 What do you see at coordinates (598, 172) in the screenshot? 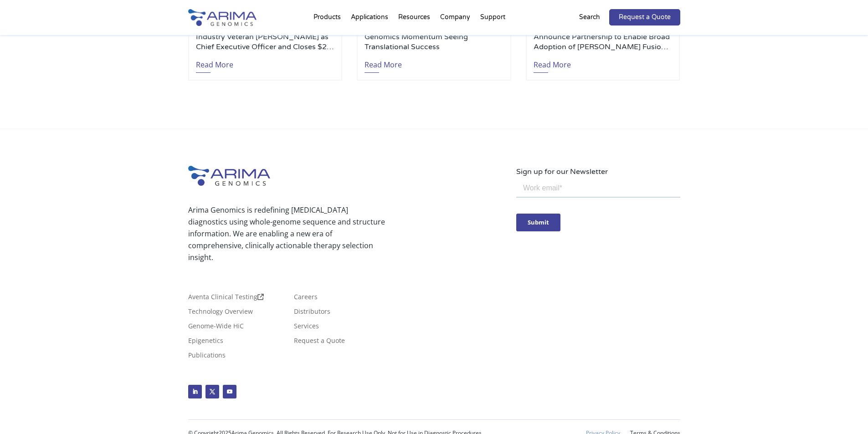
I see `p: Sign up for our Newsletter` at bounding box center [598, 172].